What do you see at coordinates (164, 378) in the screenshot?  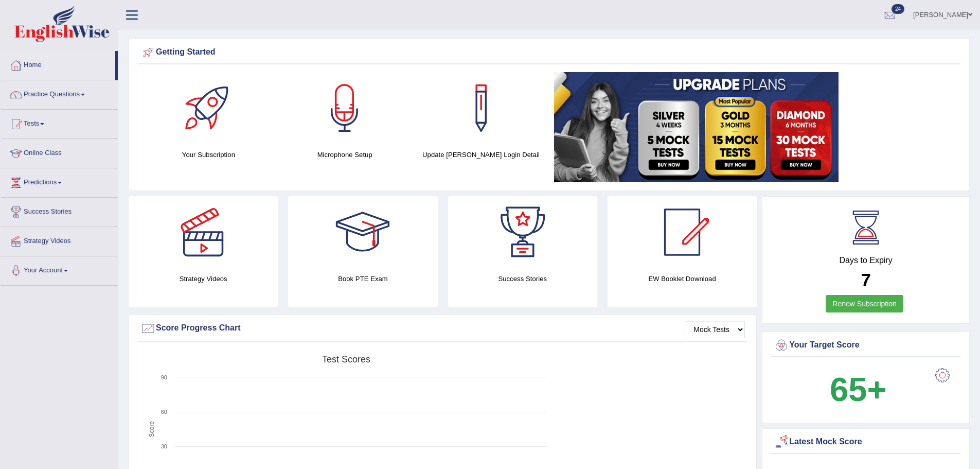 I see `text: 90` at bounding box center [164, 378].